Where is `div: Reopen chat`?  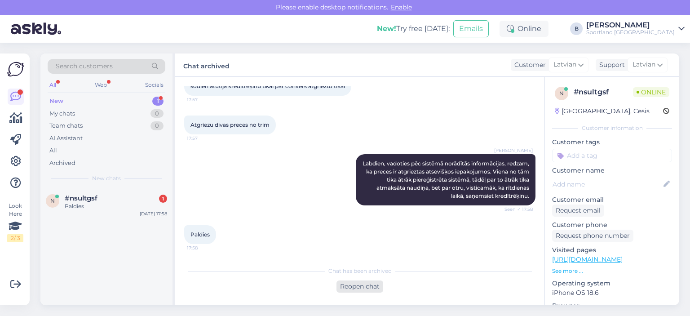 div: Reopen chat is located at coordinates (360, 286).